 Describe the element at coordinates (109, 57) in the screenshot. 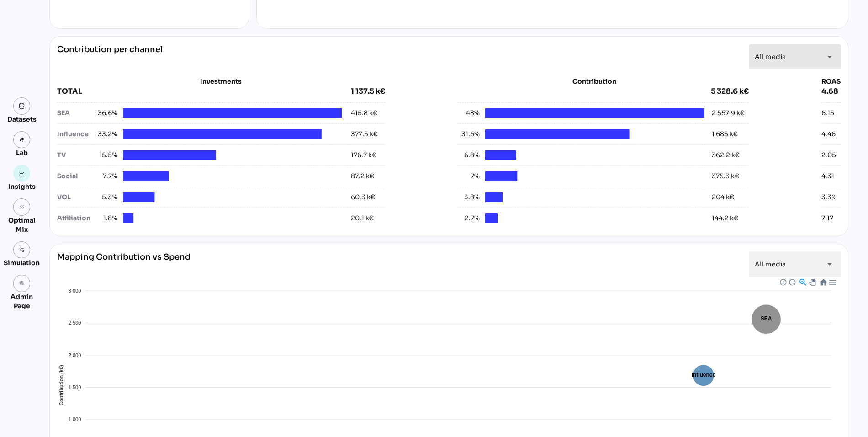

I see `div: Contribution per channel` at that location.